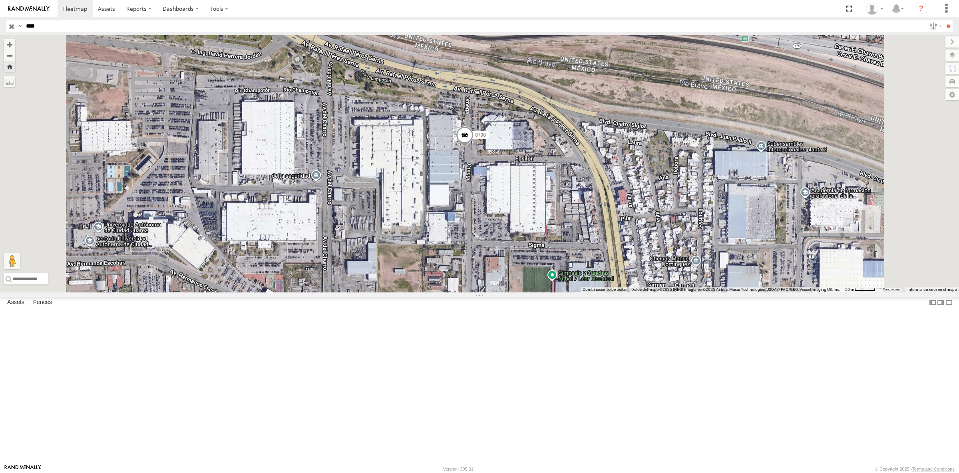 Image resolution: width=959 pixels, height=473 pixels. I want to click on button: Escala del mapa: 50 m por 49 píxeles, so click(860, 290).